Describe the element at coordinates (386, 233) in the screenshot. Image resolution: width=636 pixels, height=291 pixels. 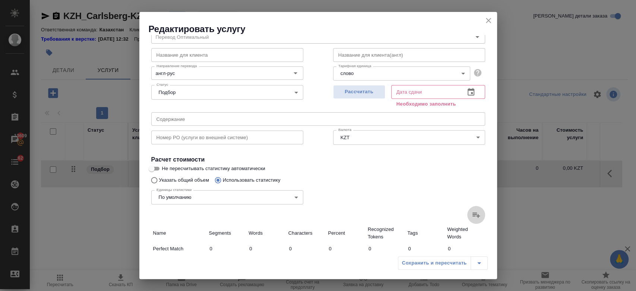
I see `p: Recognized Tokens` at that location.